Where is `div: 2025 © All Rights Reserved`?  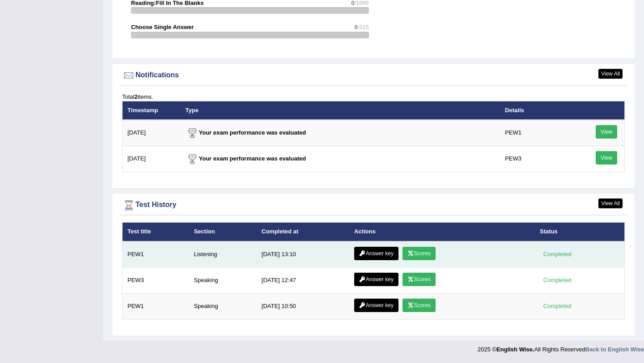
div: 2025 © All Rights Reserved is located at coordinates (561, 347).